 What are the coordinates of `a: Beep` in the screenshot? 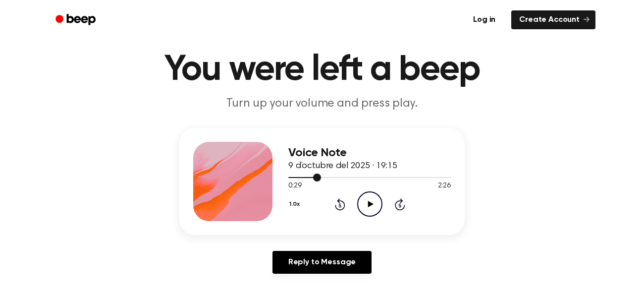 It's located at (76, 20).